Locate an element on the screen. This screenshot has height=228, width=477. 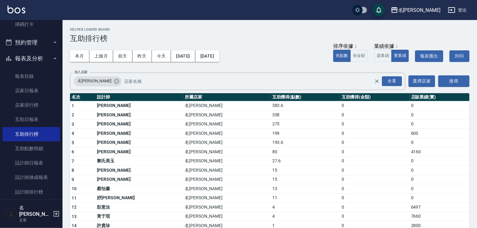
div: 業績依據： is located at coordinates (391, 46).